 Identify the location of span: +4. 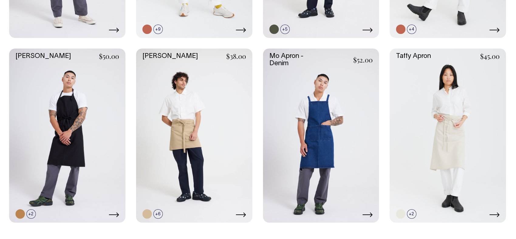
(411, 29).